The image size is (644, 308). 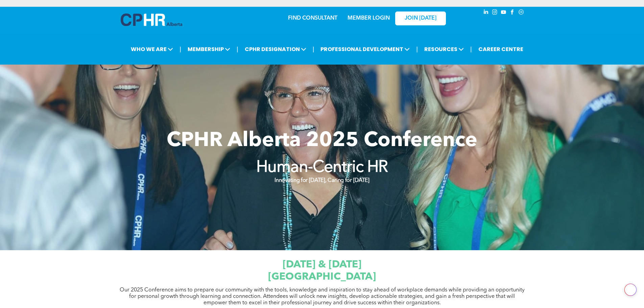 What do you see at coordinates (501, 49) in the screenshot?
I see `a: CAREER CENTRE` at bounding box center [501, 49].